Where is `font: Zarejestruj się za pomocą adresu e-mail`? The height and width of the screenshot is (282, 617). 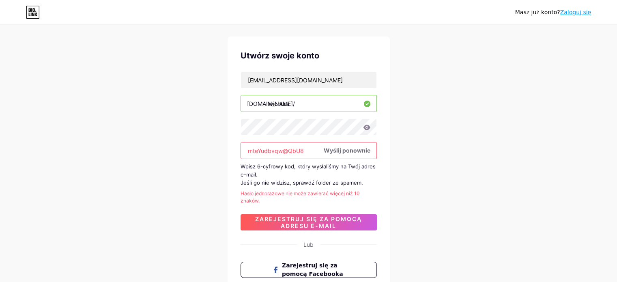 font: Zarejestruj się za pomocą adresu e-mail is located at coordinates (308, 222).